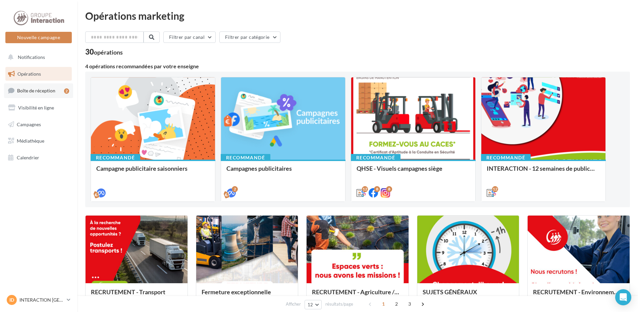 The width and height of the screenshot is (638, 312). I want to click on span: Médiathèque, so click(31, 141).